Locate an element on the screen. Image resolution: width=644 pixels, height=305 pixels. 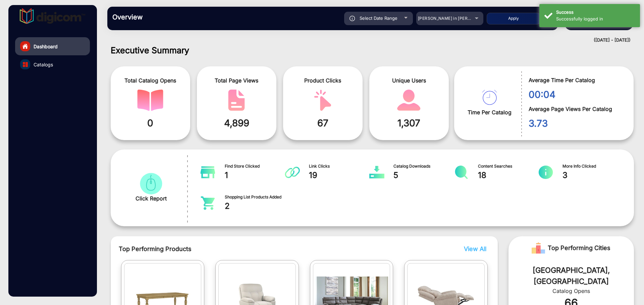
img: vmg-logo is located at coordinates (53, 16).